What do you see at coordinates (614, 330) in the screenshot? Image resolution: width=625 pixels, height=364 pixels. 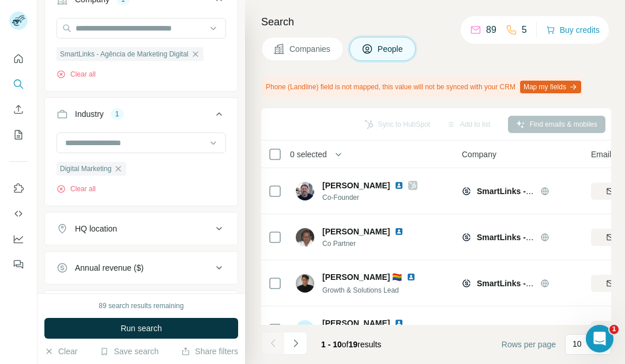 I see `span: 1` at bounding box center [614, 330].